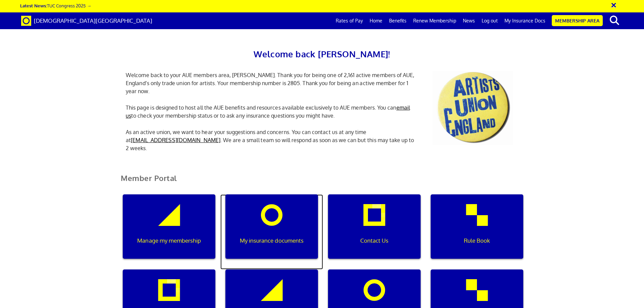 The height and width of the screenshot is (308, 644). I want to click on h2: Member Portal, so click(322, 182).